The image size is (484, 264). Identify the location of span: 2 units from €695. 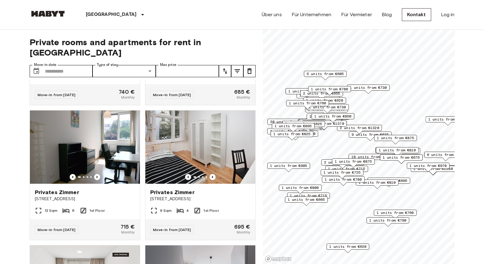
(389, 181).